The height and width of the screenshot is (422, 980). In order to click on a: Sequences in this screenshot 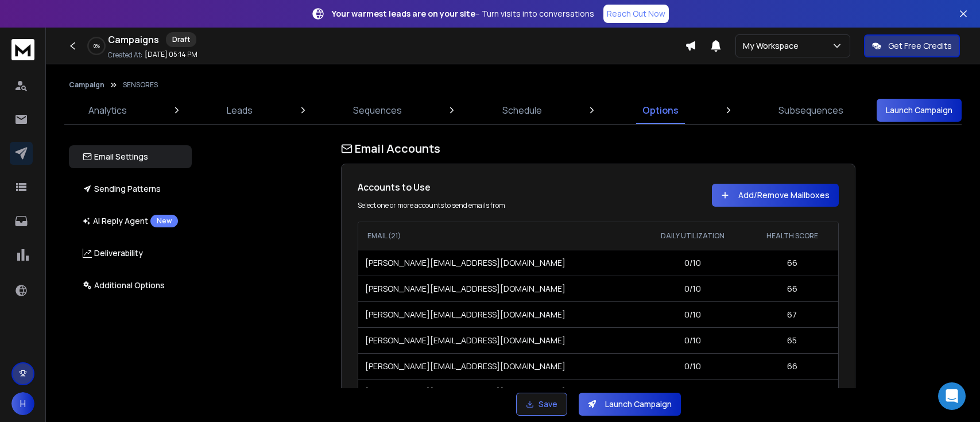, I will do `click(377, 110)`.